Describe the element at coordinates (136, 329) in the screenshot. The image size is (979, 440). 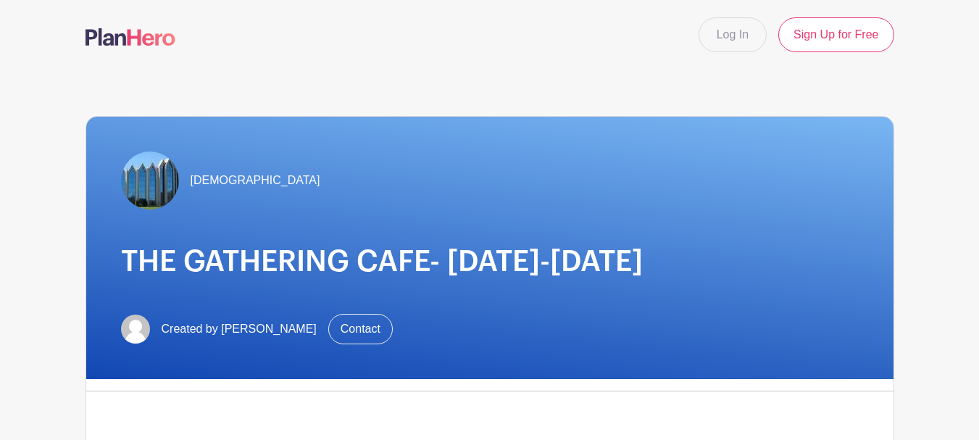
I see `img: default-ce2991bfa6775e67f084385cd625a349d9dcbb7a52a09fb2fda1e96e2d18dcdb.png` at that location.